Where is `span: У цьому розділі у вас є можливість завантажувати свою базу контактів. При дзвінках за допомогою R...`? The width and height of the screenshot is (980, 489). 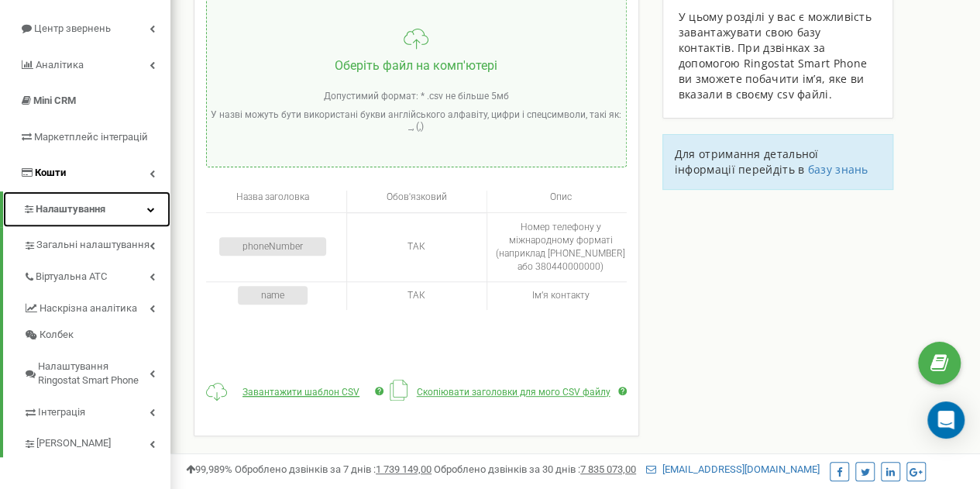 span: У цьому розділі у вас є можливість завантажувати свою базу контактів. При дзвінках за допомогою R... is located at coordinates (774, 55).